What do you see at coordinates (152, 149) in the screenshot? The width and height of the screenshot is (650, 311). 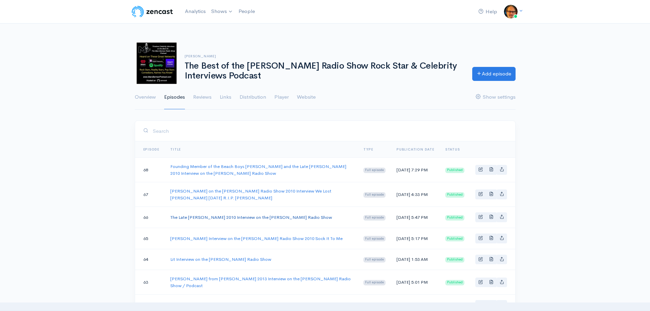 I see `a: Episode` at bounding box center [152, 149].